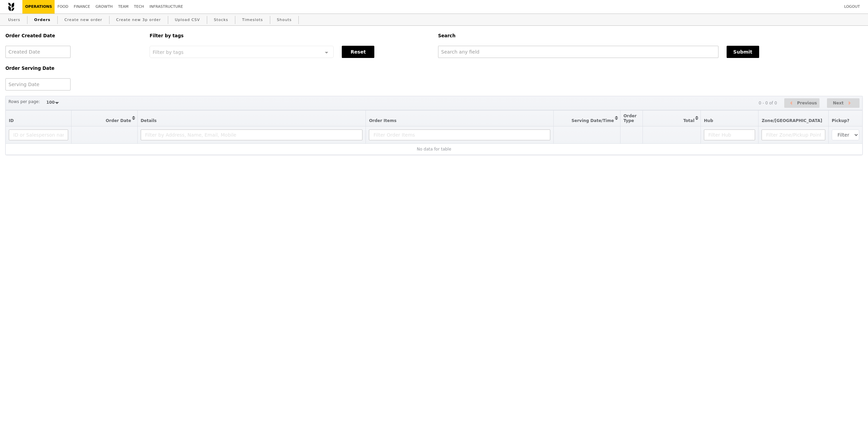  I want to click on img: Grain logo, so click(12, 7).